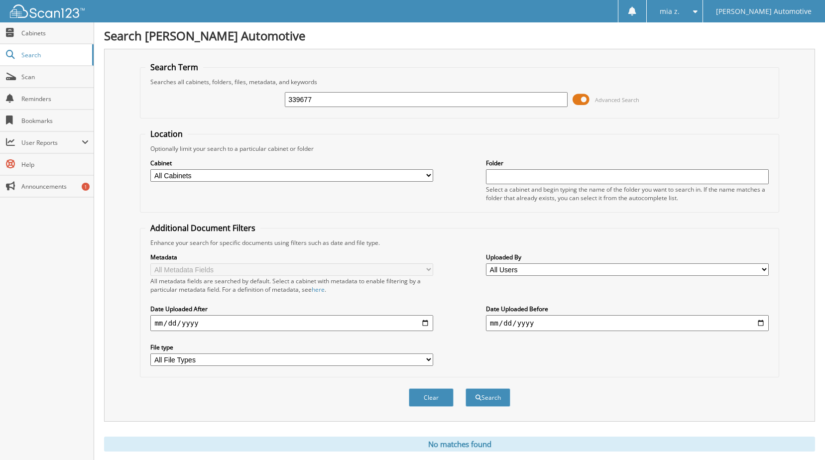 Image resolution: width=825 pixels, height=460 pixels. I want to click on span: mia z., so click(670, 11).